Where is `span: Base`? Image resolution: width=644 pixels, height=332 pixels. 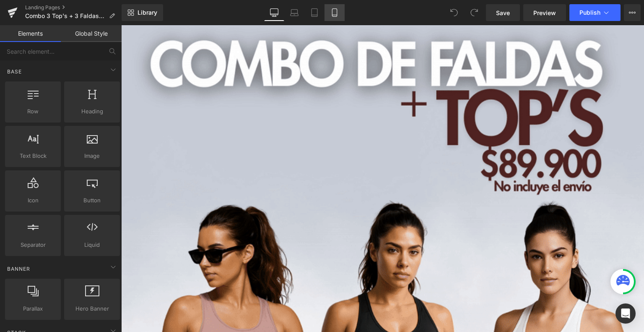
span: Base is located at coordinates (14, 71).